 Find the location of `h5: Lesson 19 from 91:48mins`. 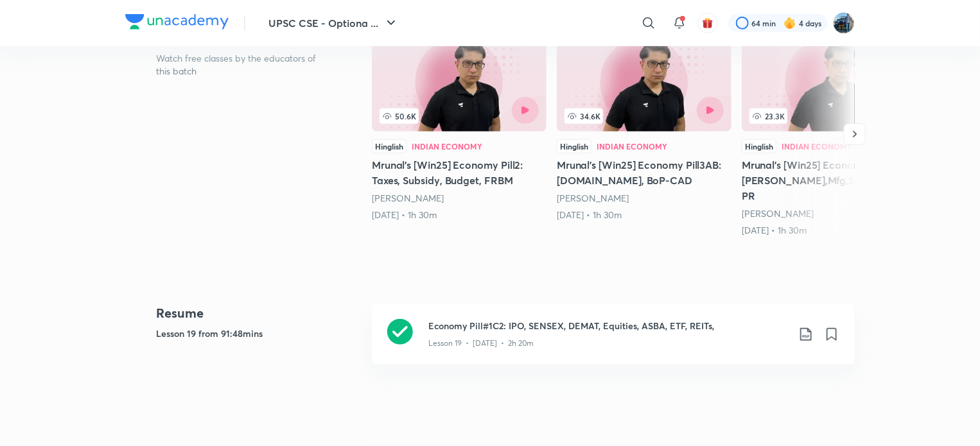

h5: Lesson 19 from 91:48mins is located at coordinates (259, 333).